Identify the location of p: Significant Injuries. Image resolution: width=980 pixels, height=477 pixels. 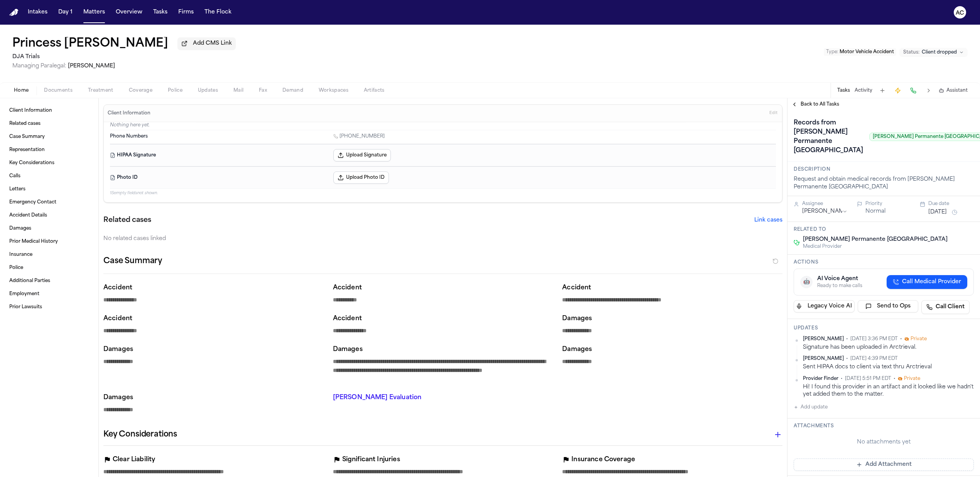
(371, 460).